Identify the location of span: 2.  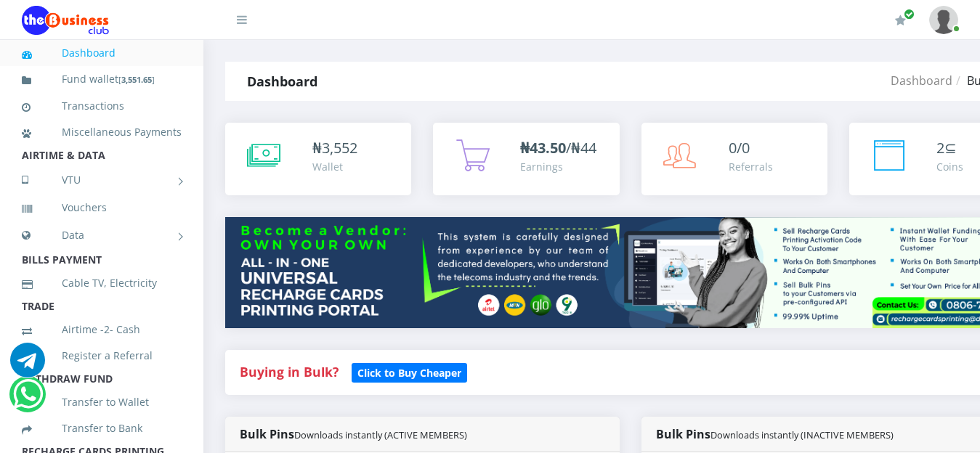
(940, 147).